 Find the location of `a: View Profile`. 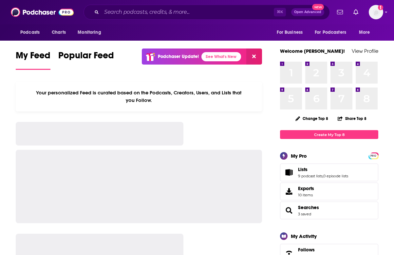

a: View Profile is located at coordinates (365, 51).